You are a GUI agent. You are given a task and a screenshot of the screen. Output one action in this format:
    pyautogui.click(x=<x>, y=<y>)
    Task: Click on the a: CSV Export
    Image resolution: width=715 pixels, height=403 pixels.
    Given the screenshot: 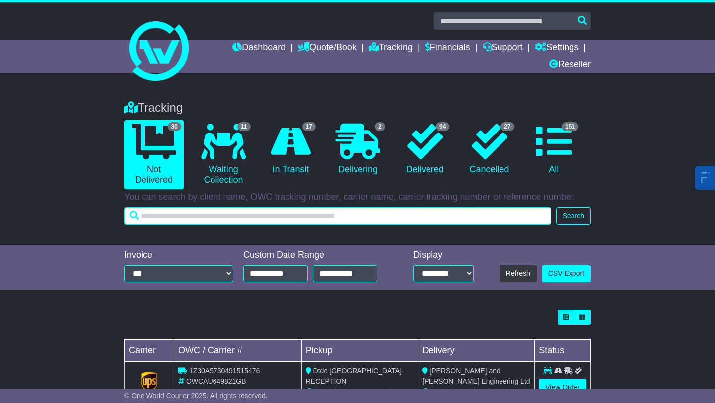 What is the action you would take?
    pyautogui.click(x=566, y=274)
    